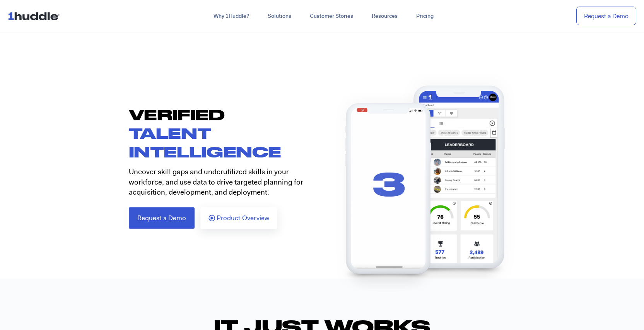 The height and width of the screenshot is (330, 644). I want to click on a: Why 1Huddle?, so click(231, 16).